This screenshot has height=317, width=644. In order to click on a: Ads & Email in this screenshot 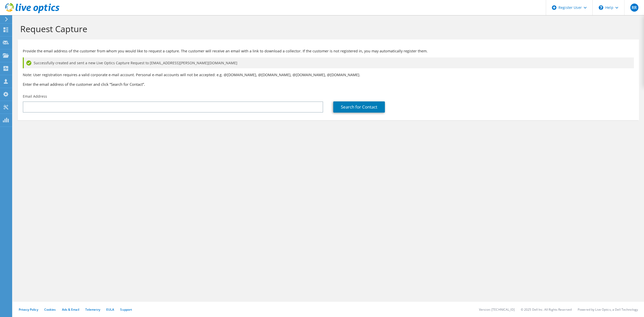, I will do `click(70, 310)`.